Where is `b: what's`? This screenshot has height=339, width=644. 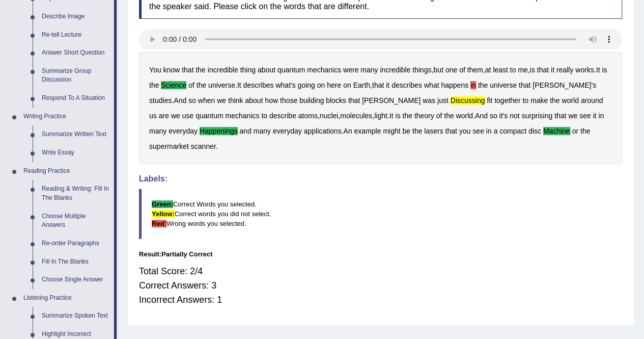
b: what's is located at coordinates (285, 85).